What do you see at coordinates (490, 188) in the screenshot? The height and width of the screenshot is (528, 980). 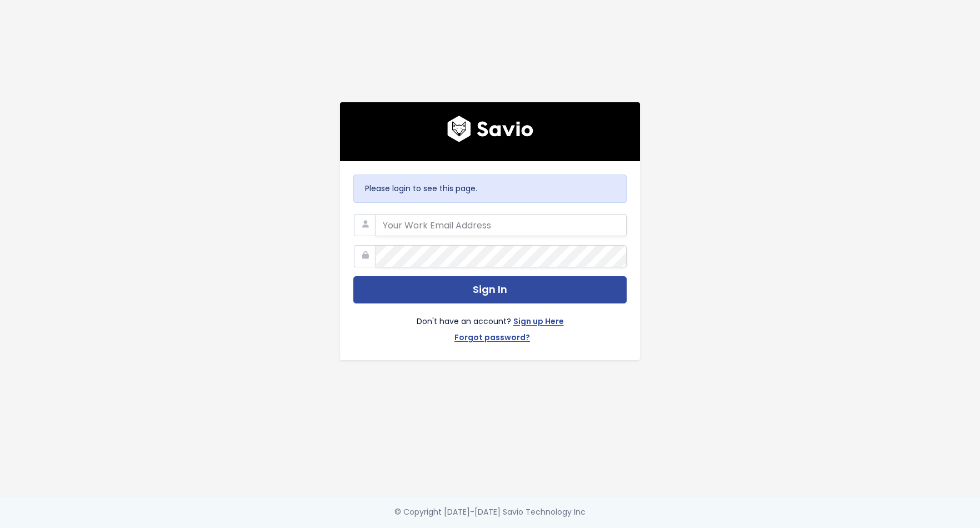 I see `p: Please login to see this page.` at bounding box center [490, 188].